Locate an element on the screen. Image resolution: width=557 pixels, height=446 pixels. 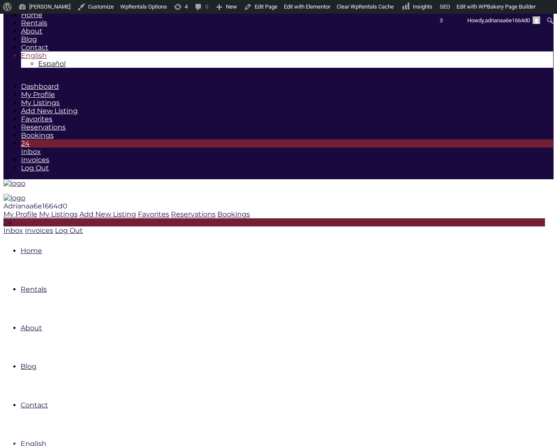
a: 24Inbox is located at coordinates (287, 148).